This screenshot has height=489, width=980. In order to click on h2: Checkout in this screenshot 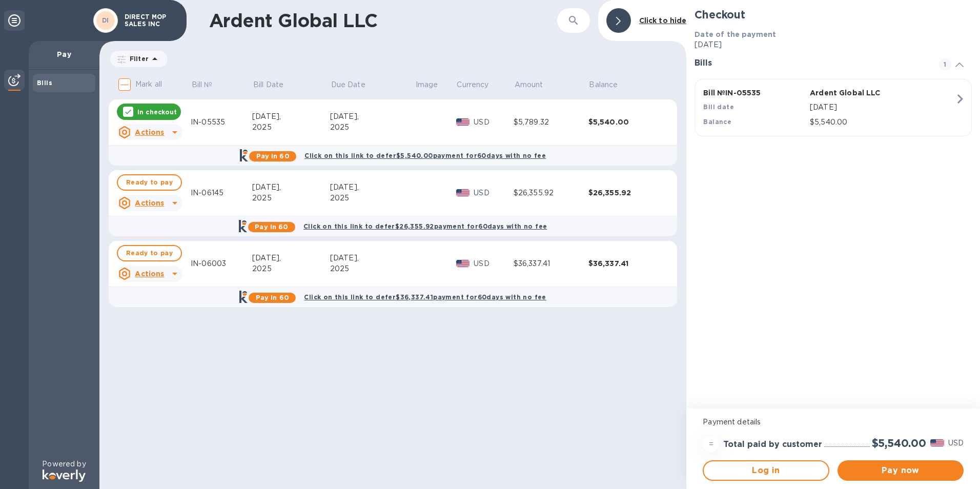, I will do `click(833, 15)`.